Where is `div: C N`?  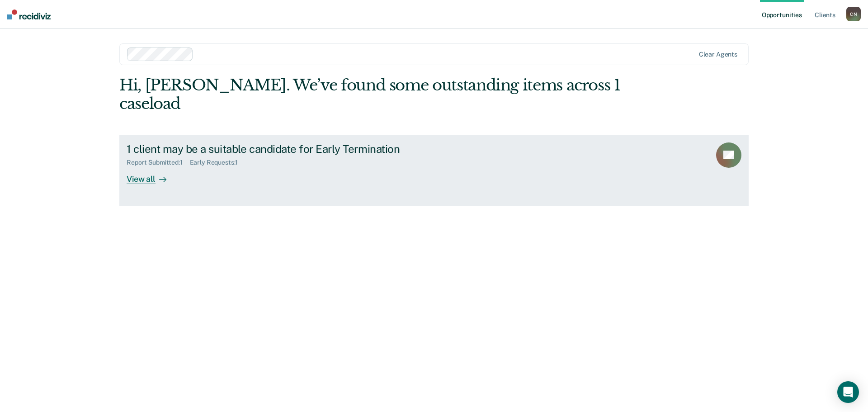
div: C N is located at coordinates (853, 14).